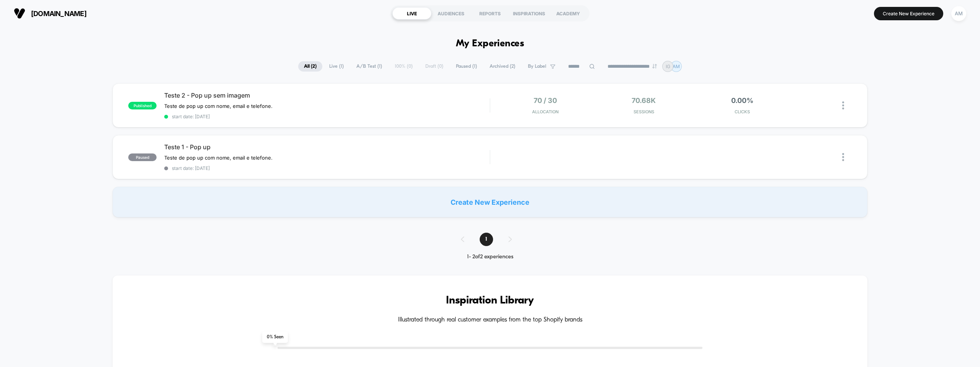 This screenshot has width=980, height=367. I want to click on p: IG, so click(668, 67).